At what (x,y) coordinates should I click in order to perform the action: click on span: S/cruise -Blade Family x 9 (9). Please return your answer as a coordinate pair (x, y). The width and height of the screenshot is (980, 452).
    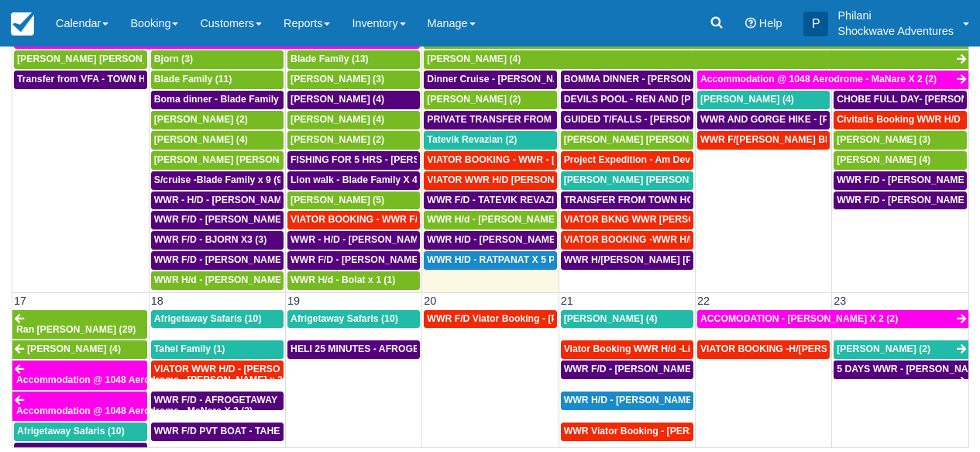
    Looking at the image, I should click on (219, 180).